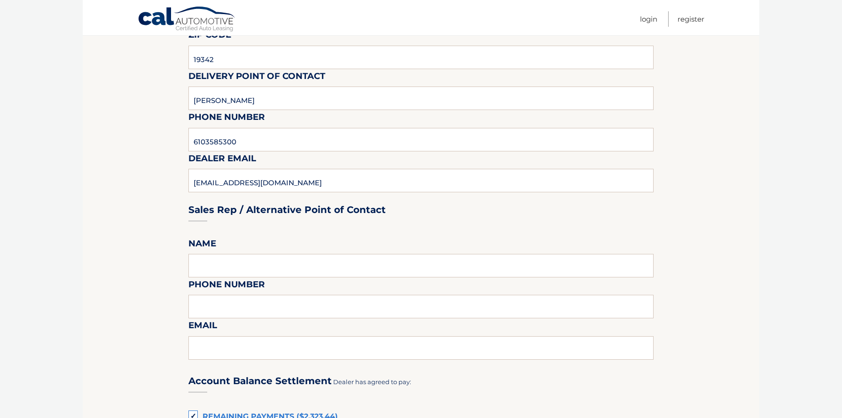 The image size is (842, 418). What do you see at coordinates (202, 245) in the screenshot?
I see `label: Name` at bounding box center [202, 245].